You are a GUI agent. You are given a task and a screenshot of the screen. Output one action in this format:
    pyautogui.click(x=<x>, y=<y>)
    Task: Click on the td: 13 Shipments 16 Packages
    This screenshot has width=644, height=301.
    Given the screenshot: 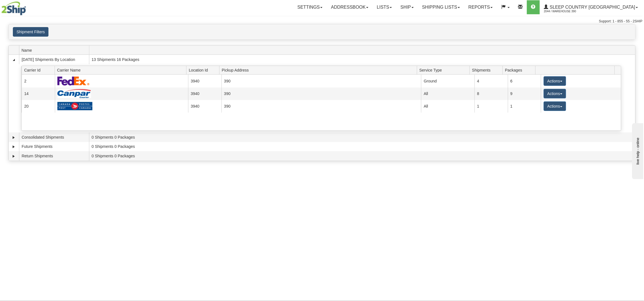 What is the action you would take?
    pyautogui.click(x=362, y=60)
    